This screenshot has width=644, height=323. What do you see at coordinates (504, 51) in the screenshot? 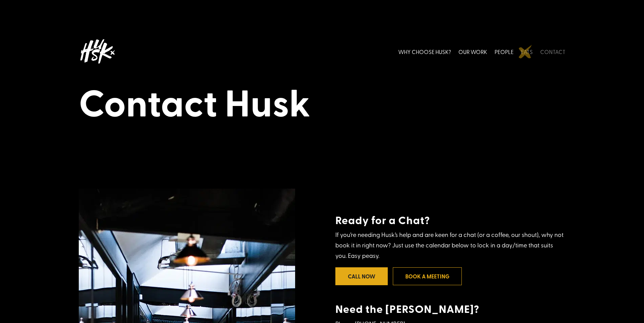
I see `a: PEOPLE` at bounding box center [504, 51].